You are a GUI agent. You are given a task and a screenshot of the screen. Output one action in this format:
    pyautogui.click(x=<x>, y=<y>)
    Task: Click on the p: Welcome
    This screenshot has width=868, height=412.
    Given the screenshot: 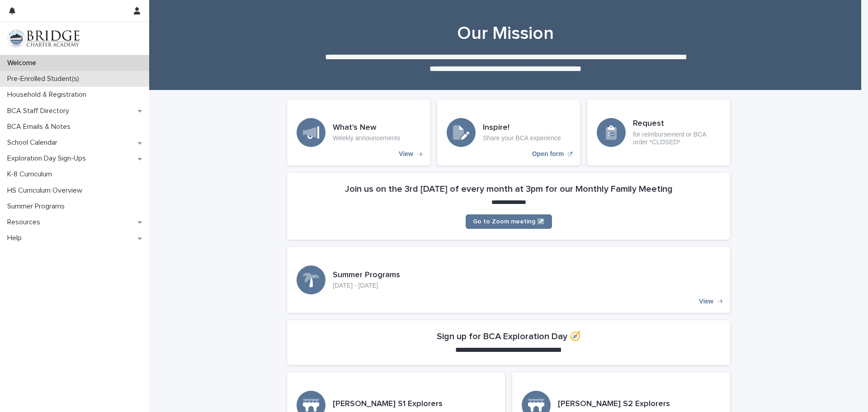 What is the action you would take?
    pyautogui.click(x=24, y=63)
    